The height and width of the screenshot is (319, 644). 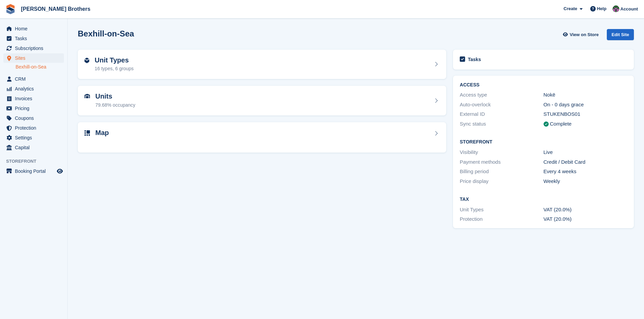 I want to click on img: unit-type-icn-2b2737a686de81e16bb02015468b77c625bbabd49415b5ef34ead5e3b44a266d.svg, so click(x=87, y=60).